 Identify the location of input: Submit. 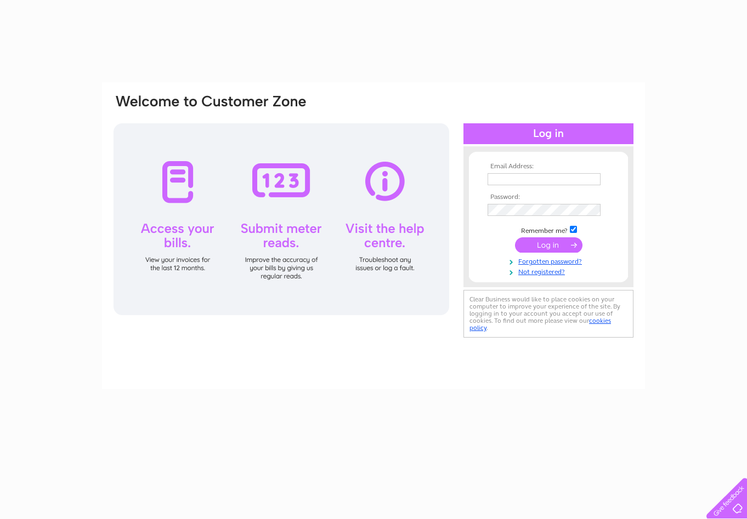
(549, 245).